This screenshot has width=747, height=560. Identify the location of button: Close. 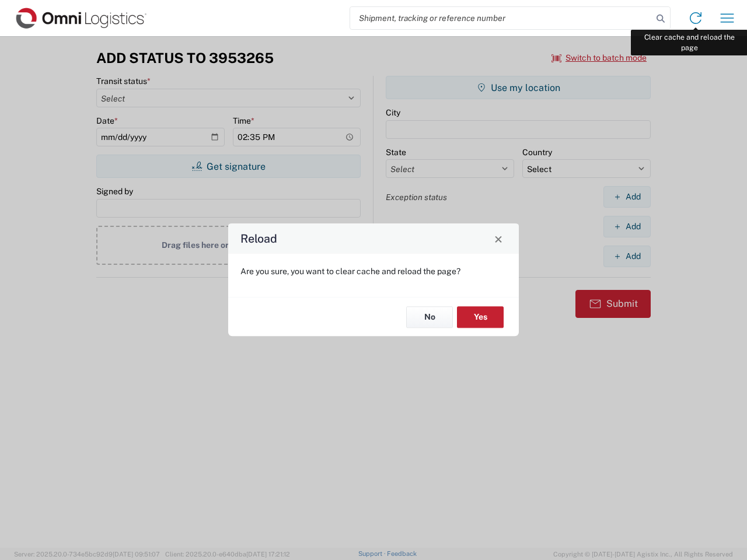
(499, 238).